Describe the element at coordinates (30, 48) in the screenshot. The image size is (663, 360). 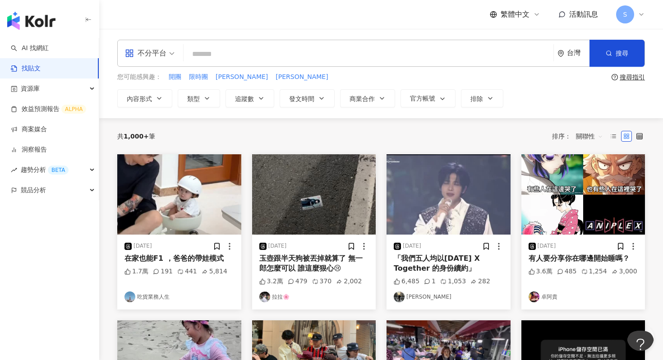
I see `a: searchAI 找網紅` at that location.